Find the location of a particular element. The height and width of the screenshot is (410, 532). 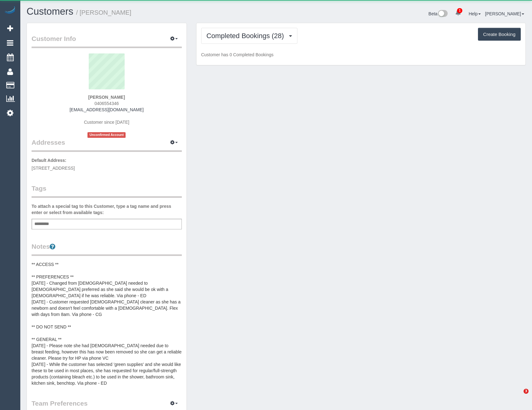

span: 1 is located at coordinates (460, 11).